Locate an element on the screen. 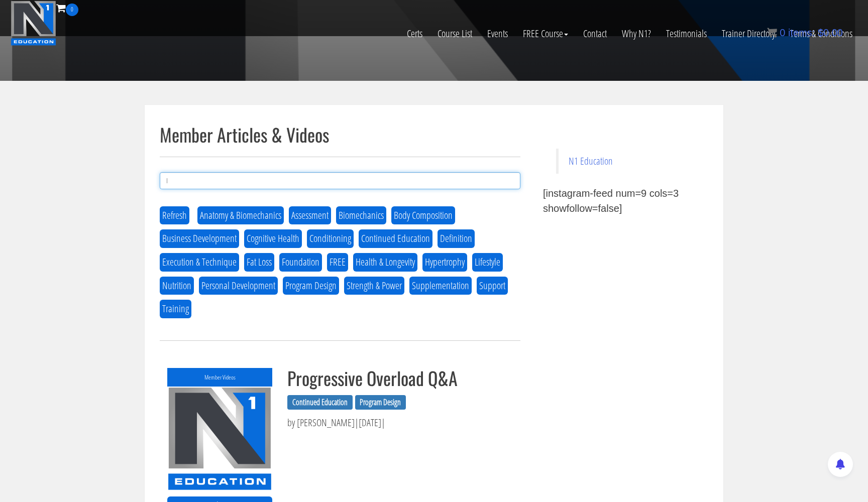 This screenshot has height=502, width=868. bdi: 0.00 is located at coordinates (830, 32).